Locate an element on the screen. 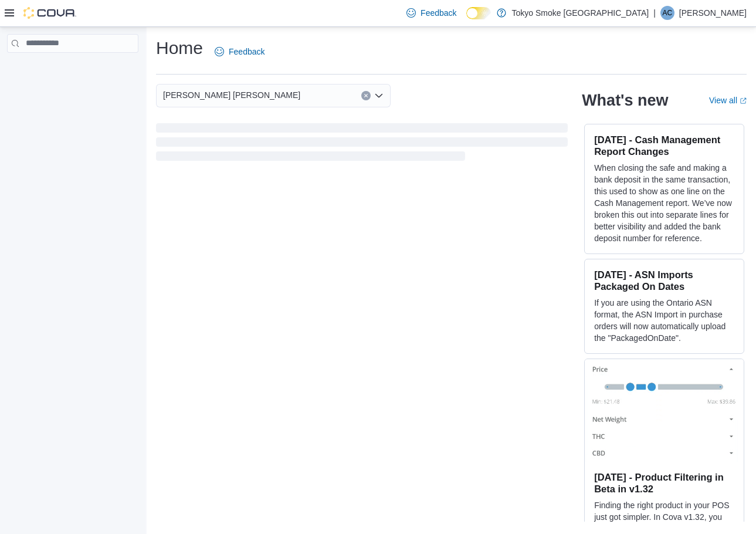 The image size is (756, 534). button: Open list of options is located at coordinates (379, 96).